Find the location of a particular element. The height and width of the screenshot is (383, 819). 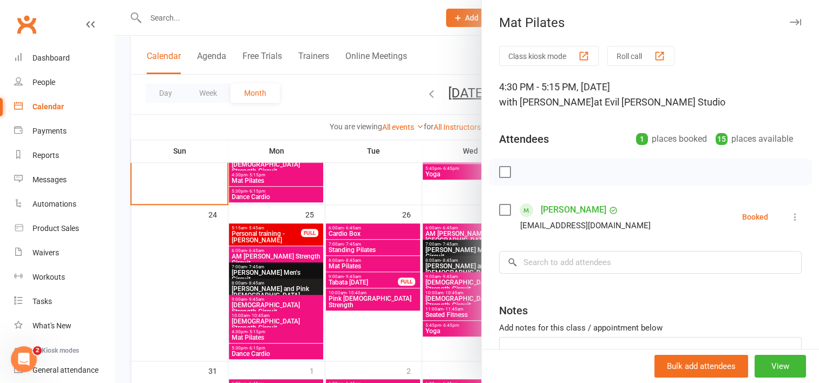

div: Notes is located at coordinates (513, 311).